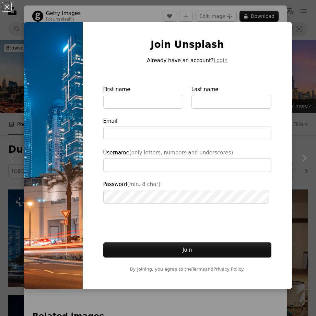  Describe the element at coordinates (188, 165) in the screenshot. I see `input: Username(only letters, numbers and underscores)` at that location.